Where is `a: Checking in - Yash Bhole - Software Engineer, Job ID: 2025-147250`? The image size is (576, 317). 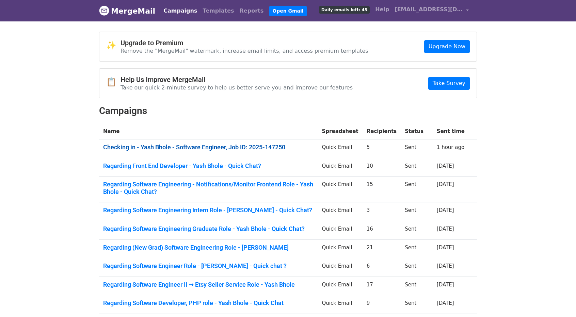
a: Checking in - Yash Bhole - Software Engineer, Job ID: 2025-147250 is located at coordinates (208, 147).